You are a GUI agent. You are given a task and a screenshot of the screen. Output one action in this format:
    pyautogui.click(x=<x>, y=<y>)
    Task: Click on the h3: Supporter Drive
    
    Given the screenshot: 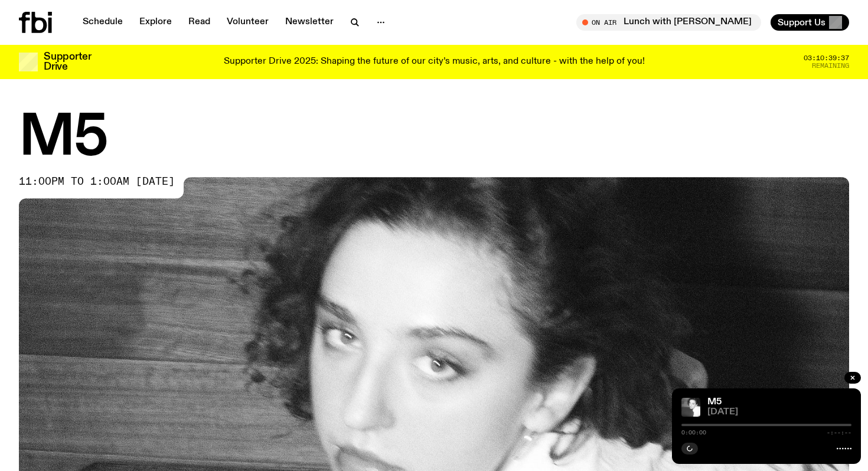 What is the action you would take?
    pyautogui.click(x=68, y=62)
    